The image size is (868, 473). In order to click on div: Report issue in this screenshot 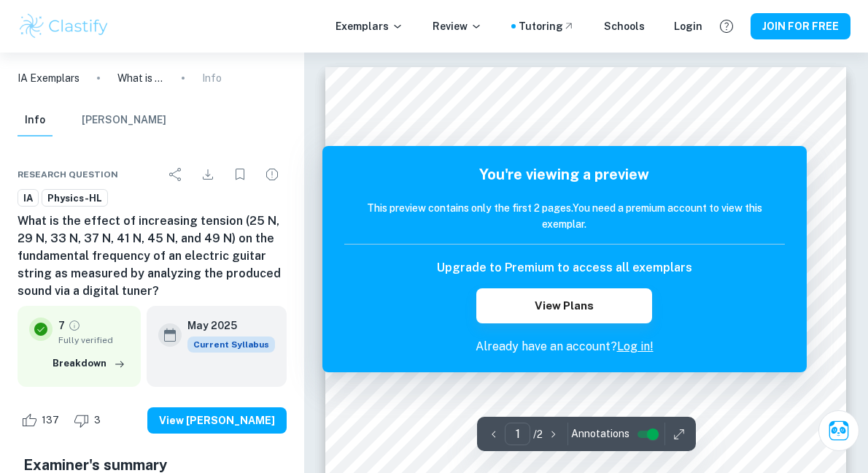, I will do `click(272, 174)`.